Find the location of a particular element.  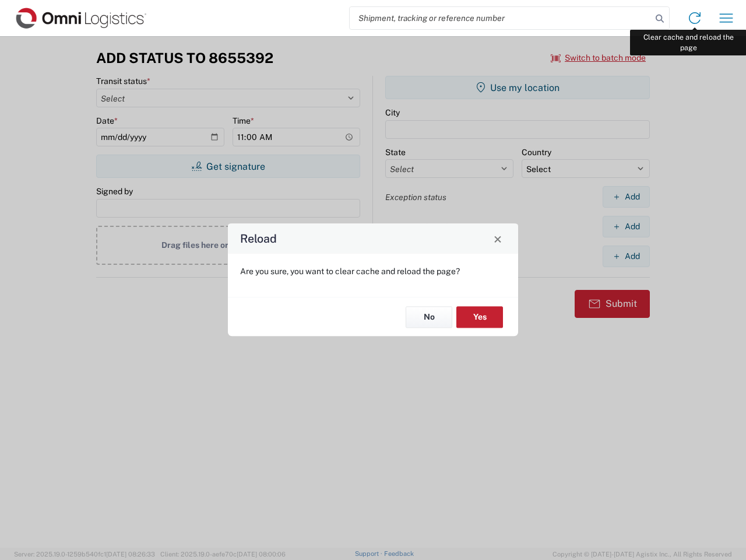

input: Shipment, tracking or reference number is located at coordinates (501, 18).